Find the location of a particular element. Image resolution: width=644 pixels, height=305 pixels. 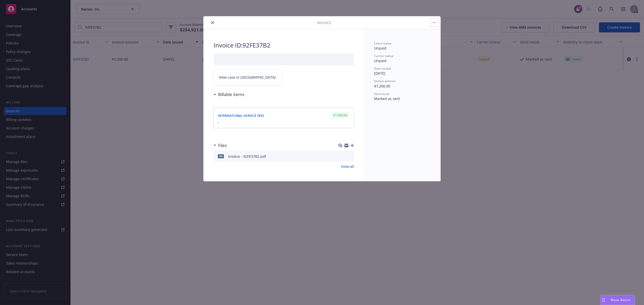

span: $7,200.00 is located at coordinates (382, 86).